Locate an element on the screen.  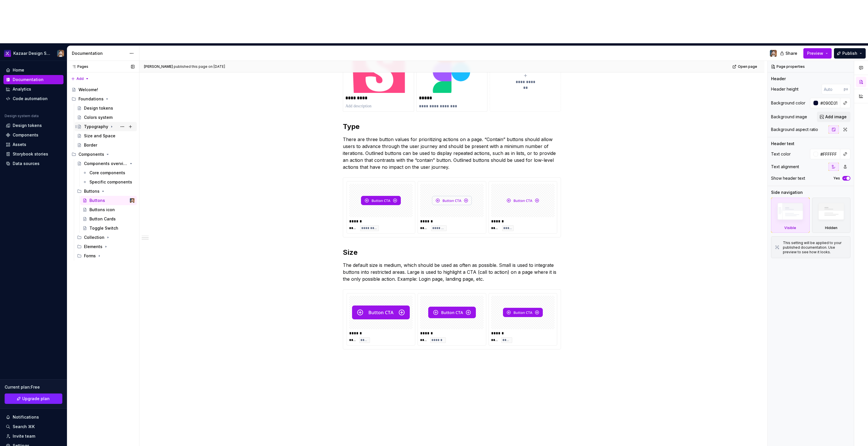
div: Background image is located at coordinates (790, 117).